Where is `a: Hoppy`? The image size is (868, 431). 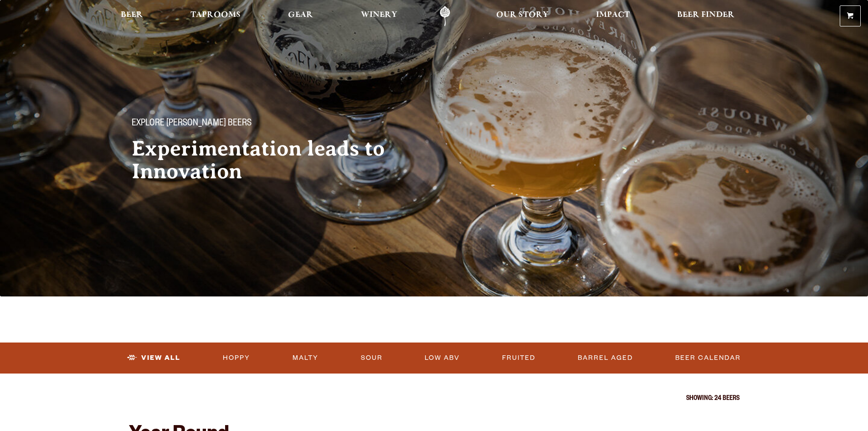 a: Hoppy is located at coordinates (237, 358).